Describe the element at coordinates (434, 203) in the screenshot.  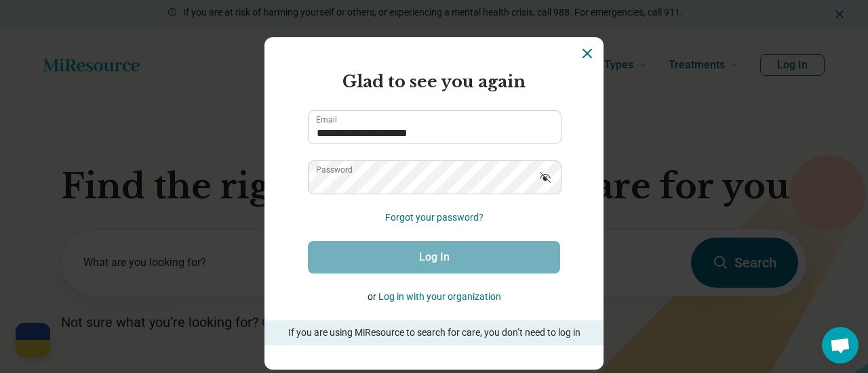
I see `section: Login Dialog` at that location.